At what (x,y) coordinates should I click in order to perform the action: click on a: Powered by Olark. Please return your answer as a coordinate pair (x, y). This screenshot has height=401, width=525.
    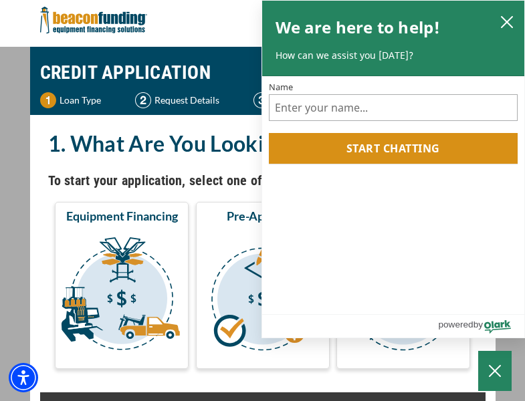
    Looking at the image, I should click on (481, 326).